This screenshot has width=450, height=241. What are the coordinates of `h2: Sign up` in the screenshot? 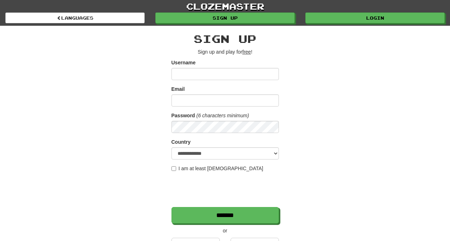 It's located at (225, 39).